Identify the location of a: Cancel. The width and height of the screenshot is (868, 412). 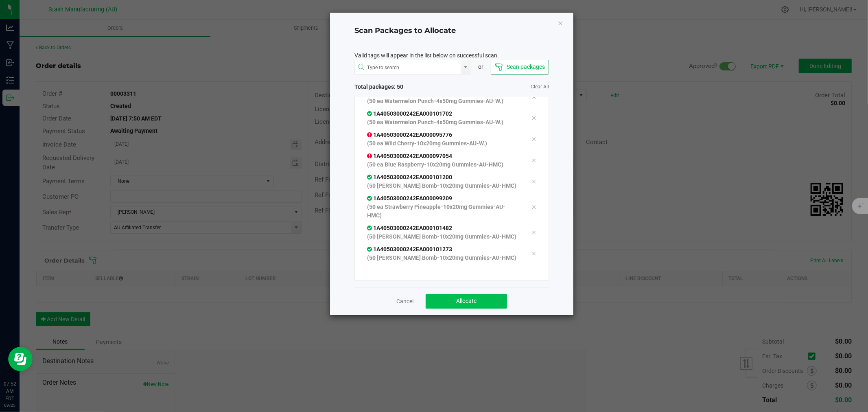
(405, 302).